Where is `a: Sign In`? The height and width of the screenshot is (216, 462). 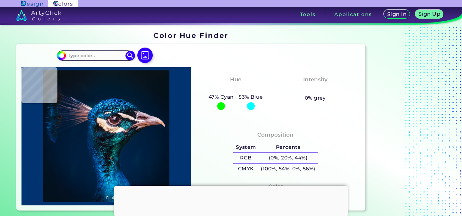 a: Sign In is located at coordinates (397, 14).